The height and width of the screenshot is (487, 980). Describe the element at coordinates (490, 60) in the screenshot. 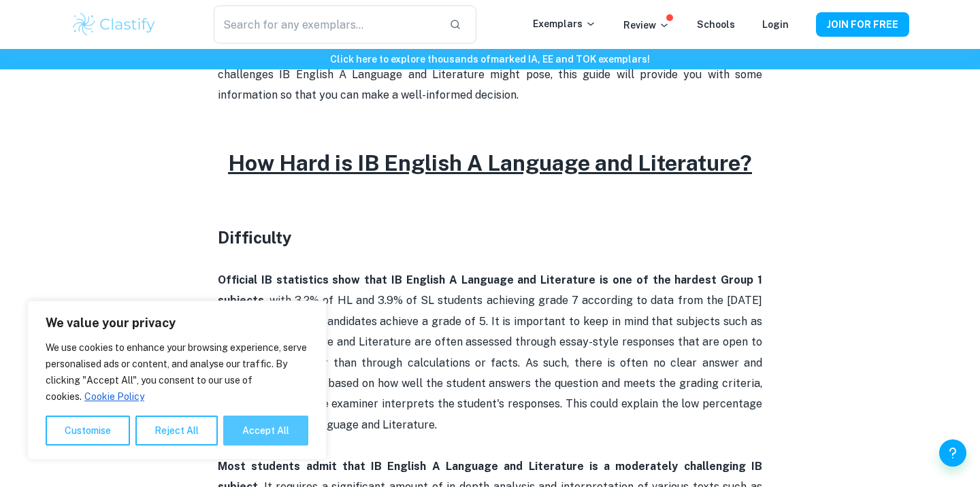

I see `h6: Click here to explore thousands of marked IA, EE and TOK exemplars !` at that location.